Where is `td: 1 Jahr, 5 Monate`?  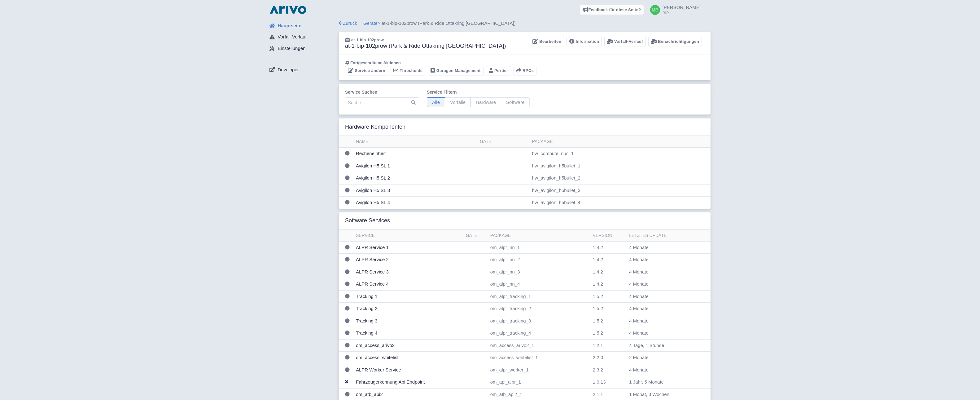 td: 1 Jahr, 5 Monate is located at coordinates (662, 382).